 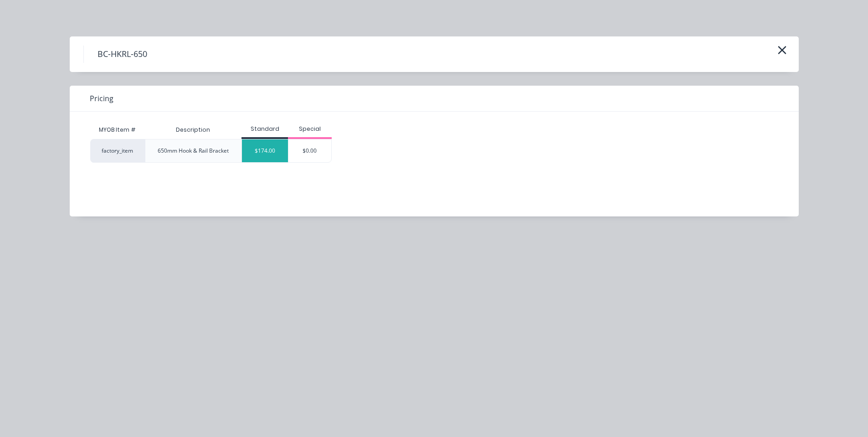 What do you see at coordinates (310, 129) in the screenshot?
I see `div: Special` at bounding box center [310, 129].